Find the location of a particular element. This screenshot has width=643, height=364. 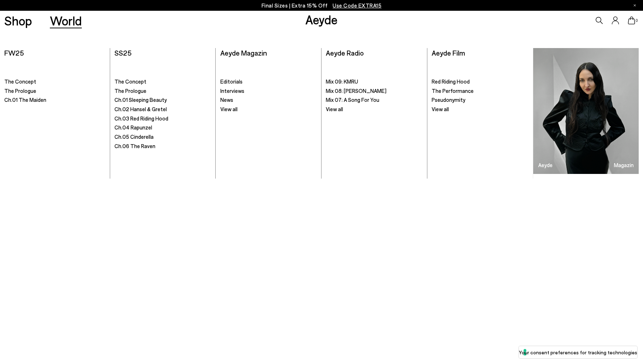

a: Ch.04 Rapunzel is located at coordinates (162, 128).